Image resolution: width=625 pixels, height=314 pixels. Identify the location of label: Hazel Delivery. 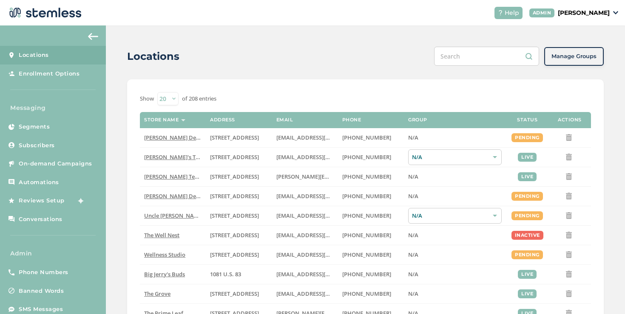
(173, 138).